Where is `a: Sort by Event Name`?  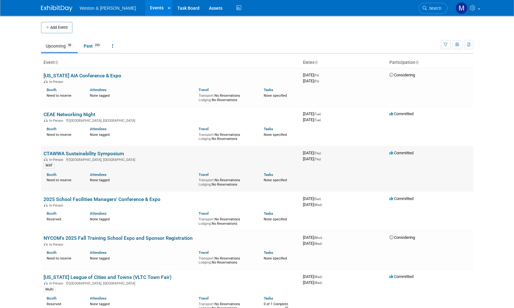
a: Sort by Event Name is located at coordinates (56, 62).